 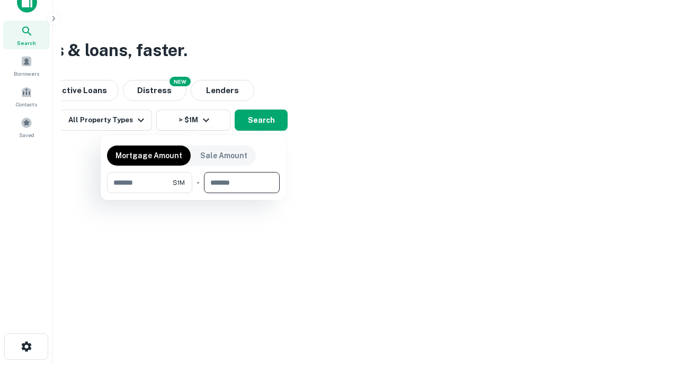 What do you see at coordinates (178, 183) in the screenshot?
I see `span: $1M` at bounding box center [178, 183].